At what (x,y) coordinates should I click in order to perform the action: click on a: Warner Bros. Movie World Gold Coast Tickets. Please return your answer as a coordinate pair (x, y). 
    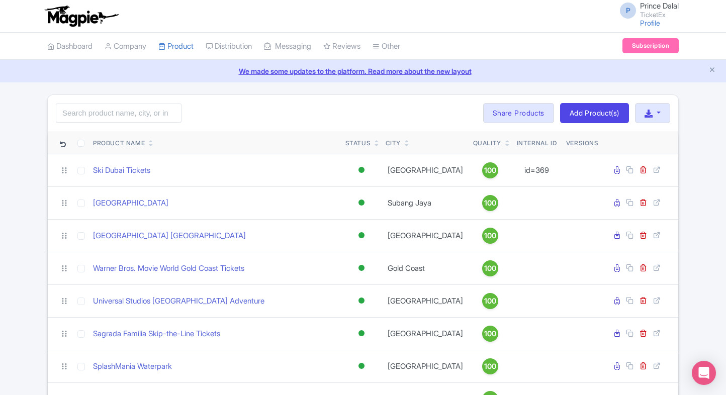
    Looking at the image, I should click on (168, 268).